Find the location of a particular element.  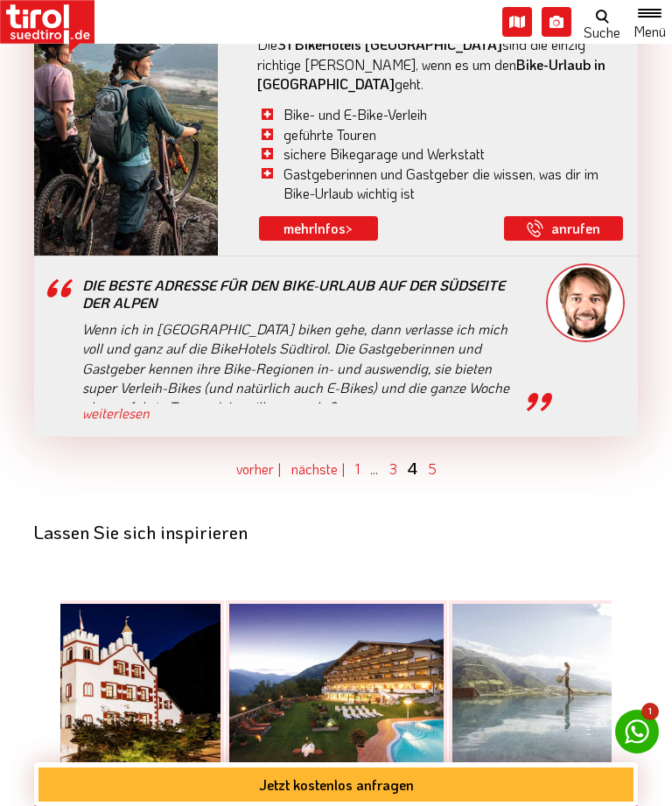

div: Lassen Sie sich inspirieren is located at coordinates (336, 531).